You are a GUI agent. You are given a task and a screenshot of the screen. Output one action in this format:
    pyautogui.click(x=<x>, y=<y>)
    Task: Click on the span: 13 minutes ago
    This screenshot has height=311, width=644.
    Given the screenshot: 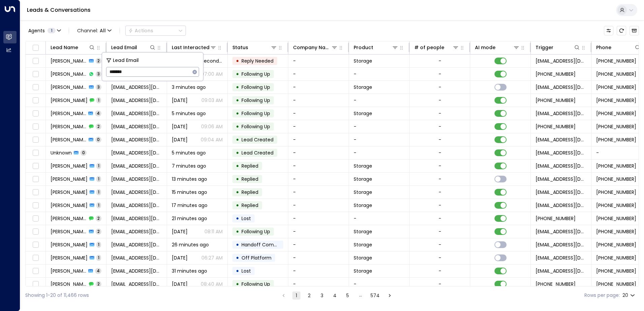 What is the action you would take?
    pyautogui.click(x=189, y=179)
    